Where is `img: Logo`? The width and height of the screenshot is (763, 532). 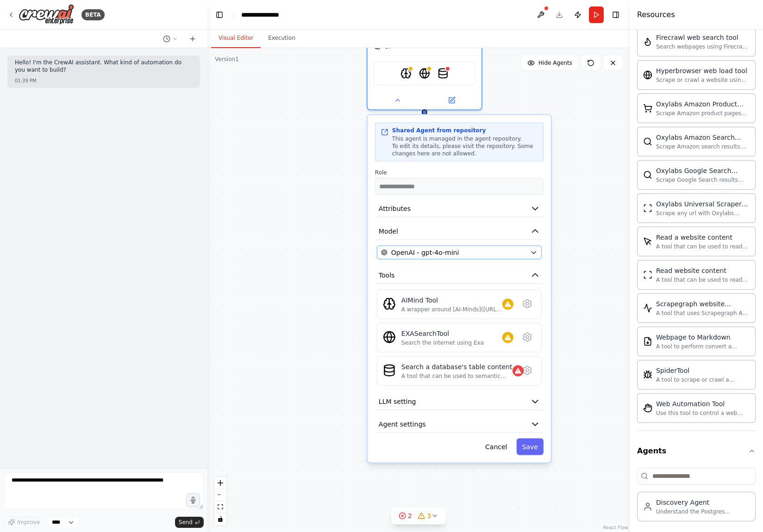
img: Logo is located at coordinates (47, 14).